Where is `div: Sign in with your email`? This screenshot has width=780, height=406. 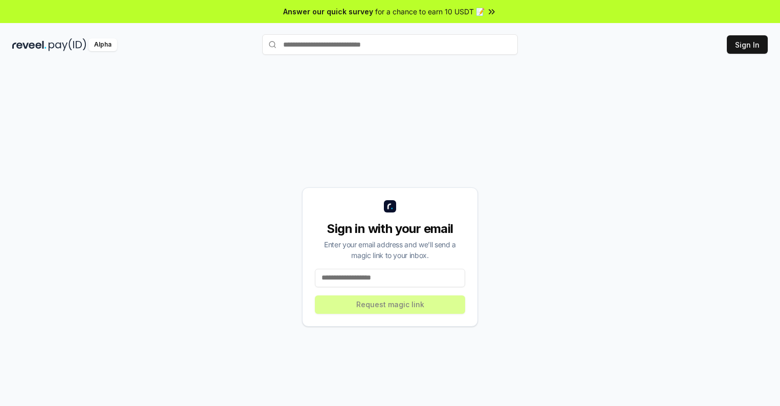
div: Sign in with your email is located at coordinates (390, 229).